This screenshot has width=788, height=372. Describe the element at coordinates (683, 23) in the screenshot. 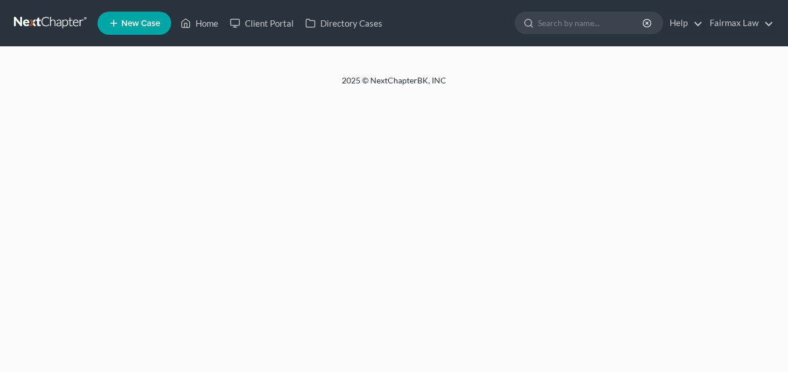

I see `a: Help` at that location.